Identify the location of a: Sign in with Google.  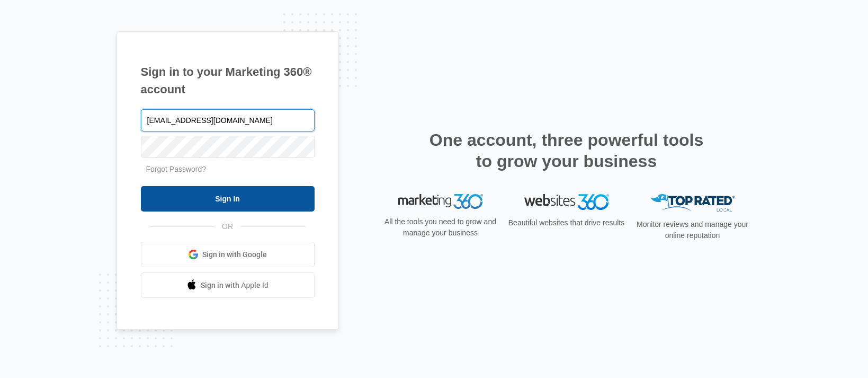
(228, 254).